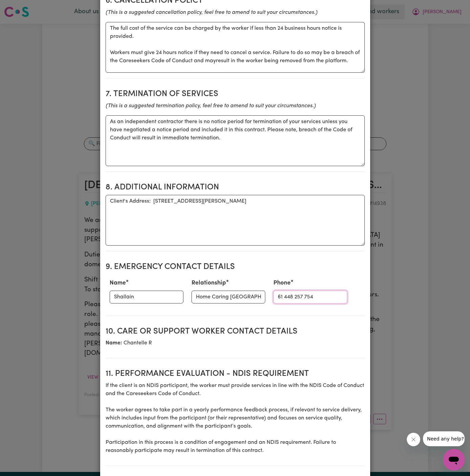  Describe the element at coordinates (23, 8) in the screenshot. I see `span: Need any help?` at that location.